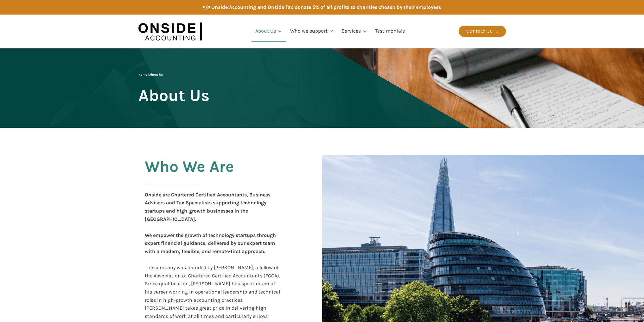  What do you see at coordinates (210, 247) in the screenshot?
I see `b: , delivered by our expert team with a modern, flexible, and remote-first approach.` at bounding box center [210, 247].